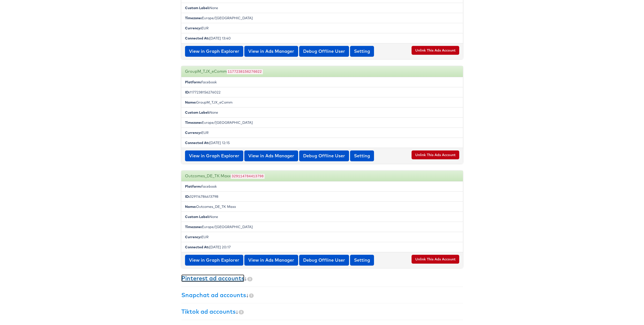  Describe the element at coordinates (213, 295) in the screenshot. I see `a: Snapchat ad accounts` at that location.